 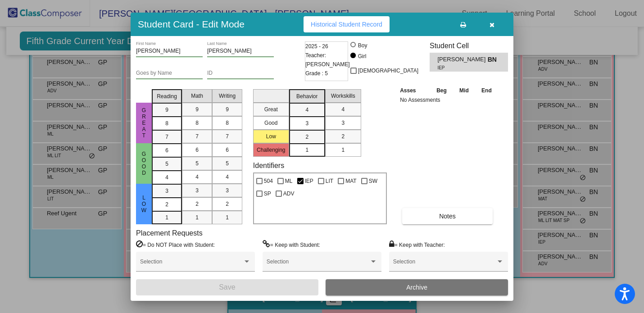 What do you see at coordinates (289, 181) in the screenshot?
I see `span: ML` at bounding box center [289, 181].